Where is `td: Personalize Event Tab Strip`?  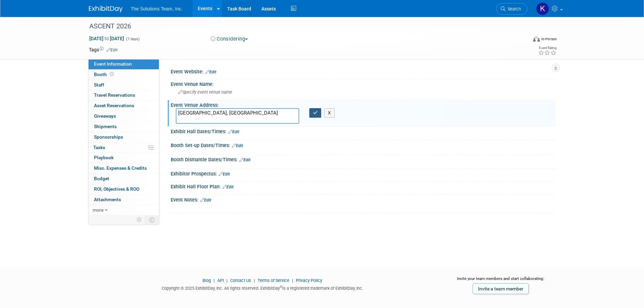
td: Personalize Event Tab Strip is located at coordinates (139, 220).